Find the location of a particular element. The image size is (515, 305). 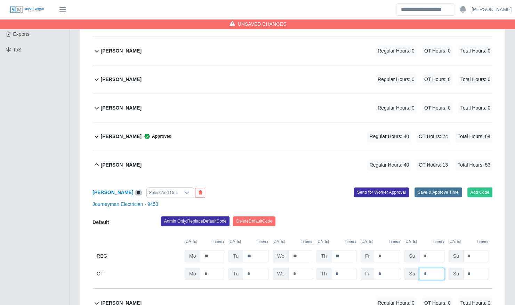

div: OT is located at coordinates (138, 274).